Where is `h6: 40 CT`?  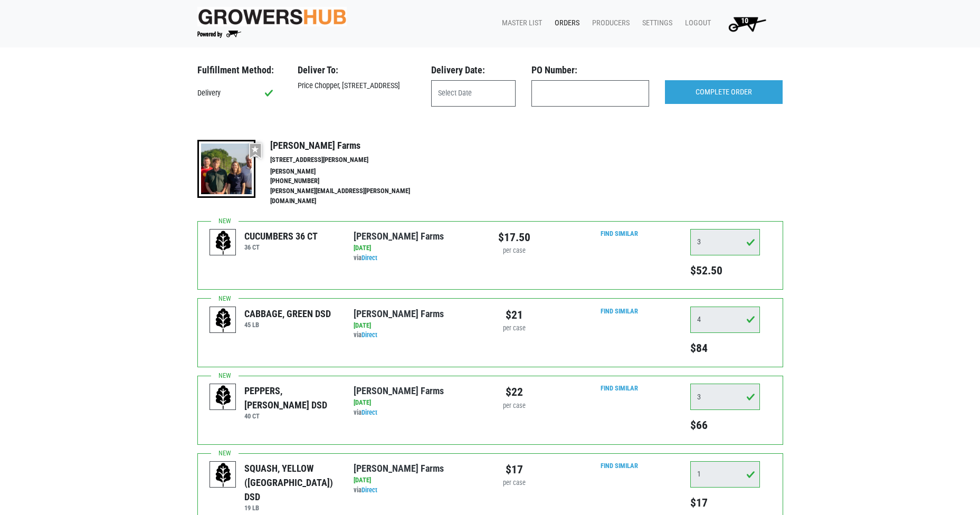 h6: 40 CT is located at coordinates (291, 416).